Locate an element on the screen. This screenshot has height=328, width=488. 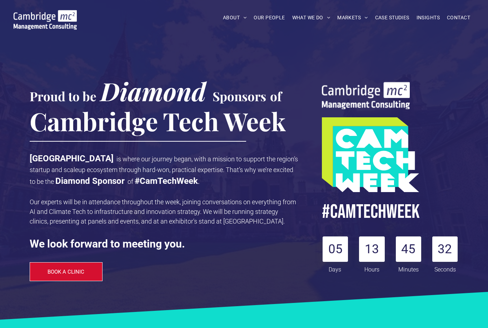
span: Proud to be is located at coordinates (63, 96).